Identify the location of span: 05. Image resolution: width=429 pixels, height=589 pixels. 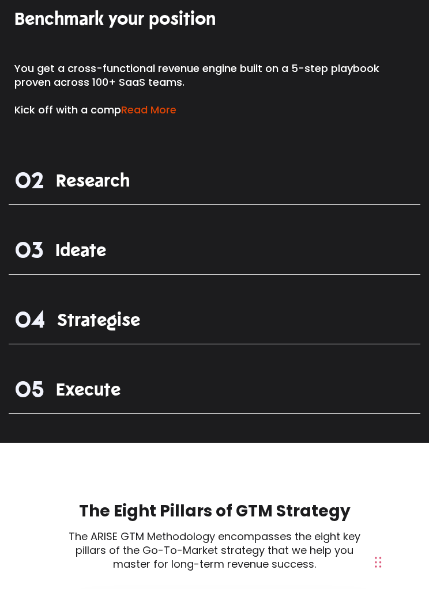
(29, 391).